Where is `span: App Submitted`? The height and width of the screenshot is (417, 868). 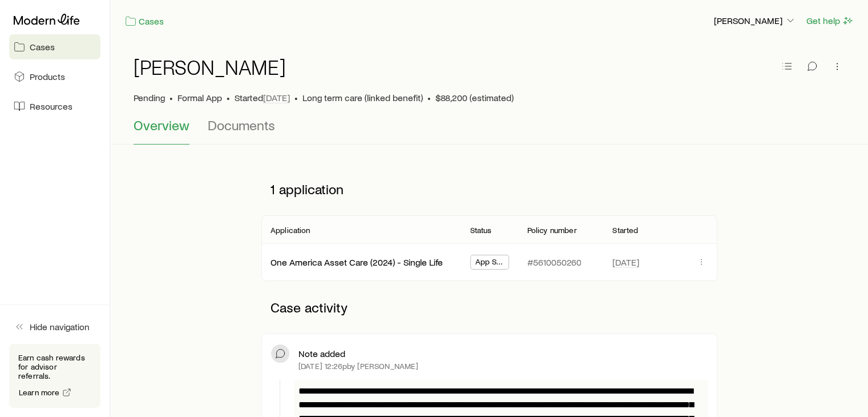 span: App Submitted is located at coordinates (490, 263).